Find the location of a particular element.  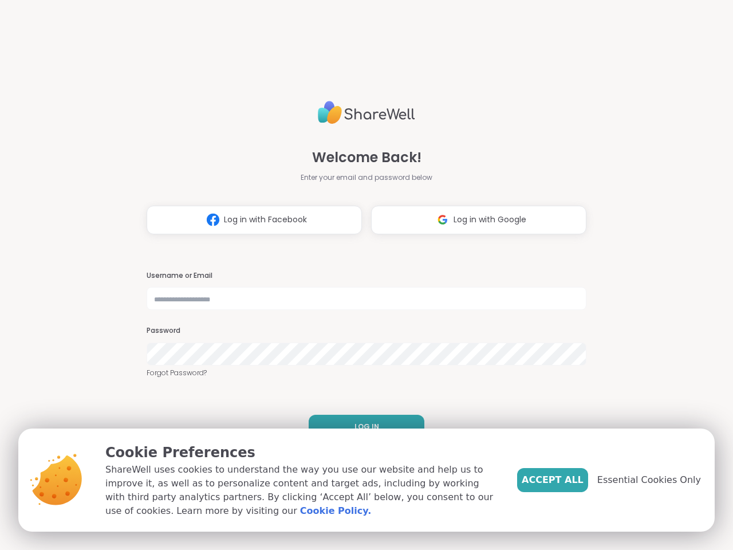

h3: Password is located at coordinates (366, 330).